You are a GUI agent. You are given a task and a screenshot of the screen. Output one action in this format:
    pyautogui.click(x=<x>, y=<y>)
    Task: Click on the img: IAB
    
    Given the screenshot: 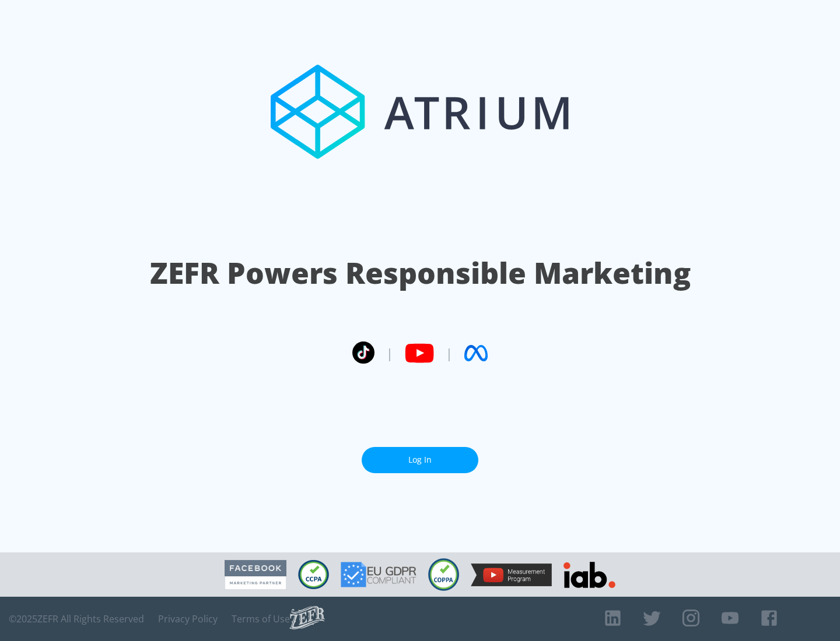 What is the action you would take?
    pyautogui.click(x=589, y=575)
    